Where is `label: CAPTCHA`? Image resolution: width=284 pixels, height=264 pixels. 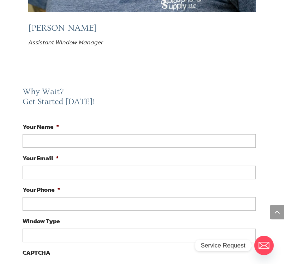
label: CAPTCHA is located at coordinates (37, 253).